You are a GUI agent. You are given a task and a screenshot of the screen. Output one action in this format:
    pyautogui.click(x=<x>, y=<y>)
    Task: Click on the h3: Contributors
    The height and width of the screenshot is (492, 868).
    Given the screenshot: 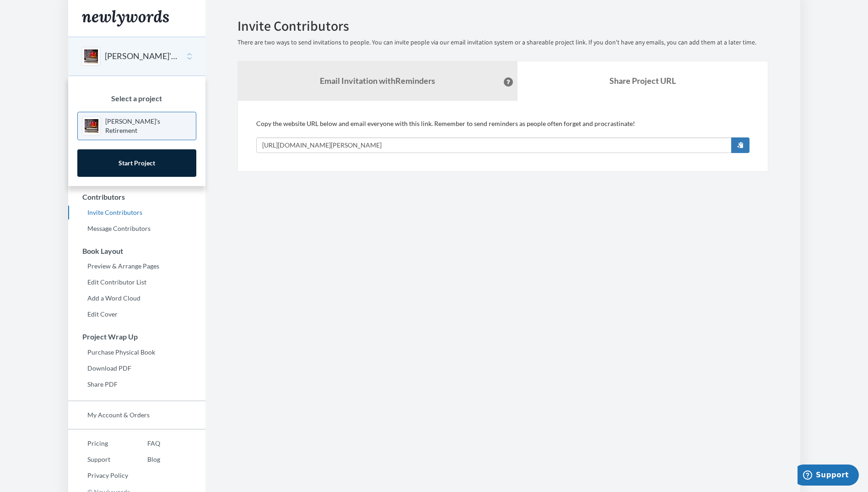 What is the action you would take?
    pyautogui.click(x=137, y=197)
    